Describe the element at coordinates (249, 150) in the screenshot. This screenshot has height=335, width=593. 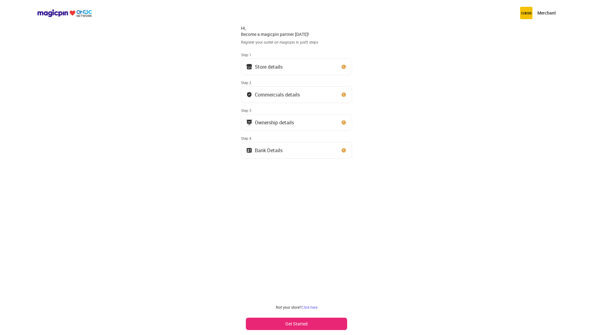
I see `img: ownership_icon.37569ceb.svg` at that location.